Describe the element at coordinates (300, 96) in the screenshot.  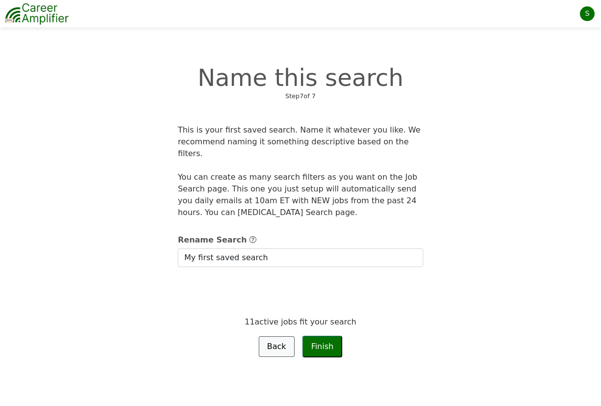
I see `div: Step 7 of 7` at that location.